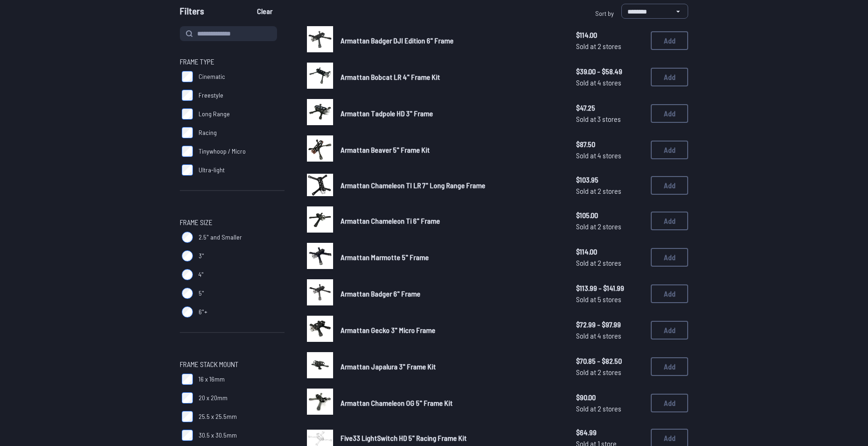 The height and width of the screenshot is (446, 868). Describe the element at coordinates (192, 13) in the screenshot. I see `span: Filters` at that location.